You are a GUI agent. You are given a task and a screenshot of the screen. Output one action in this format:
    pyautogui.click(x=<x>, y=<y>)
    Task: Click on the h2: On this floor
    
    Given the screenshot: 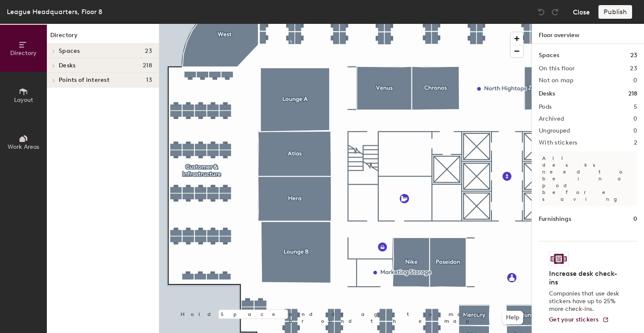 What is the action you would take?
    pyautogui.click(x=557, y=69)
    